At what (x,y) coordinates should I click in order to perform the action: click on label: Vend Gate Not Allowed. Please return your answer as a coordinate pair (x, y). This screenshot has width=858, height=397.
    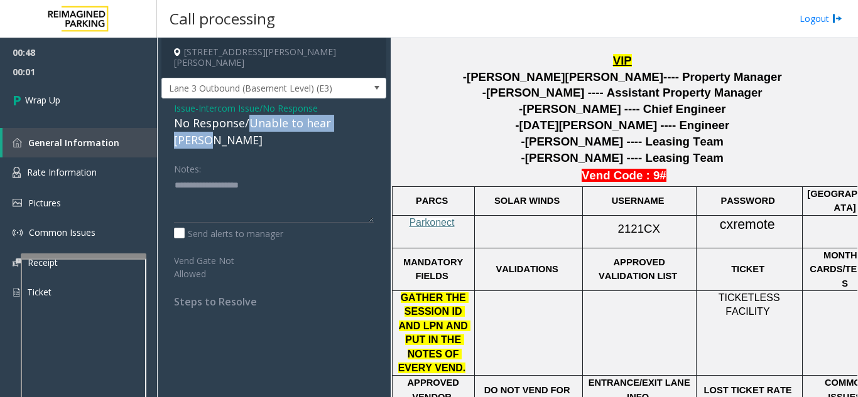
    Looking at the image, I should click on (213, 265).